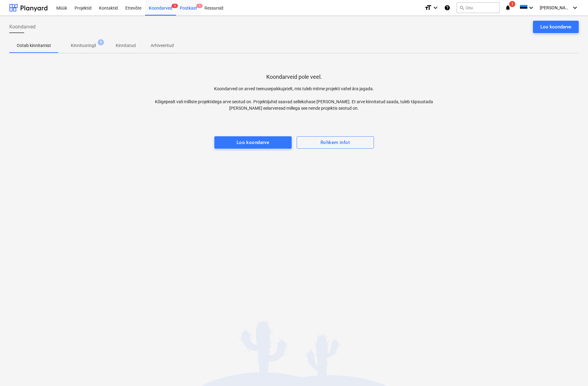 The width and height of the screenshot is (588, 386). I want to click on p: Kinnitusringil, so click(83, 46).